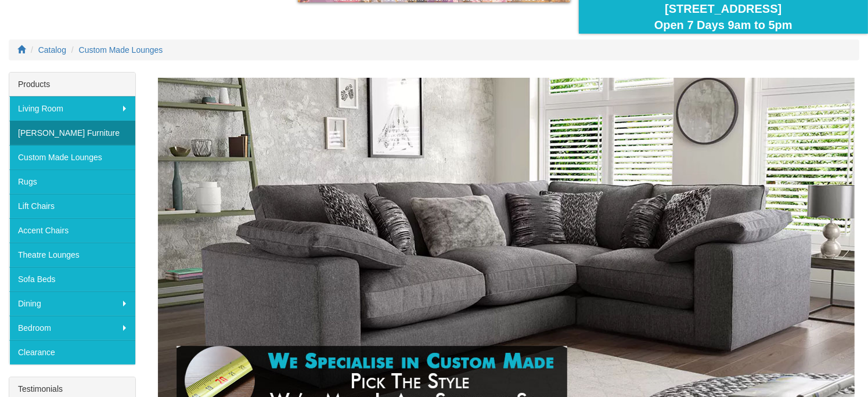  Describe the element at coordinates (52, 50) in the screenshot. I see `span: Catalog` at that location.